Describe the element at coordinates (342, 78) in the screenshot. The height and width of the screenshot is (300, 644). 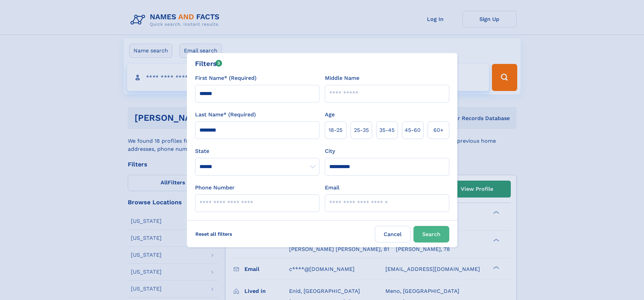
I see `label: Middle Name` at that location.